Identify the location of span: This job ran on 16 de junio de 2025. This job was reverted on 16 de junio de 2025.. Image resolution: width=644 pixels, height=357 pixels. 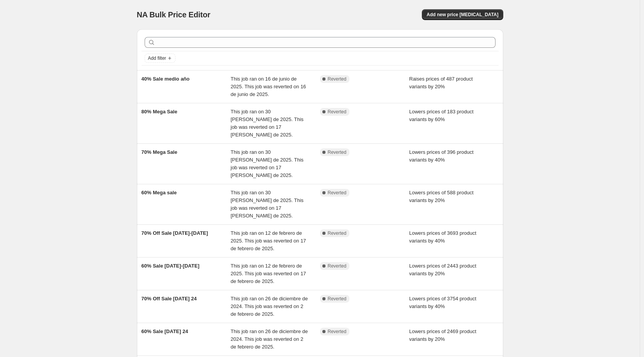
(268, 87).